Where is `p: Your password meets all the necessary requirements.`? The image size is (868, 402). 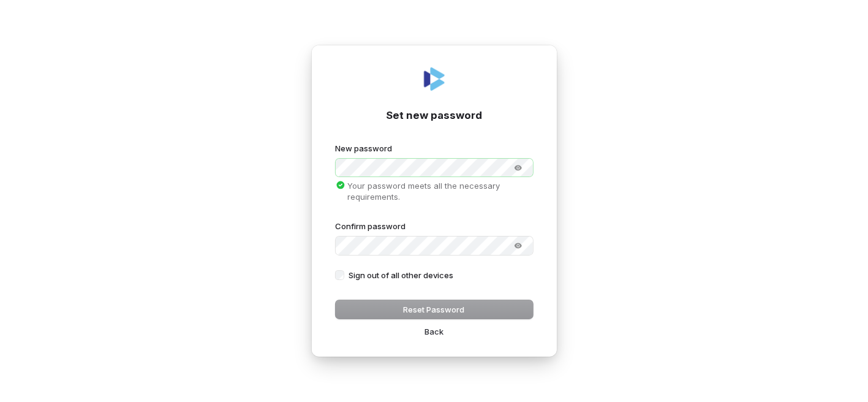 p: Your password meets all the necessary requirements. is located at coordinates (434, 191).